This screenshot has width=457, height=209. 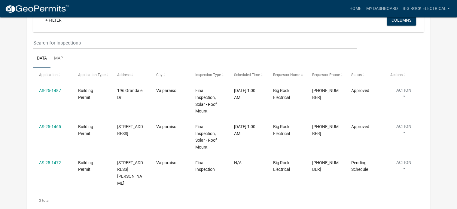 What do you see at coordinates (59, 59) in the screenshot?
I see `a: Map` at bounding box center [59, 59].